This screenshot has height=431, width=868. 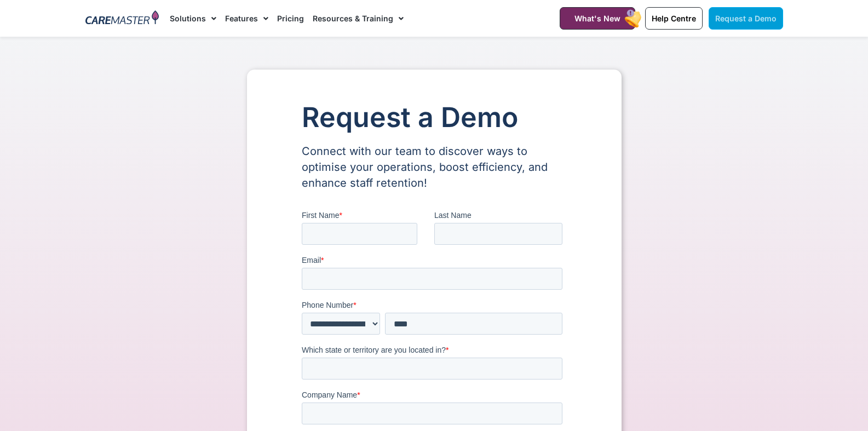 What do you see at coordinates (151, 6) in the screenshot?
I see `span: Last Name` at bounding box center [151, 6].